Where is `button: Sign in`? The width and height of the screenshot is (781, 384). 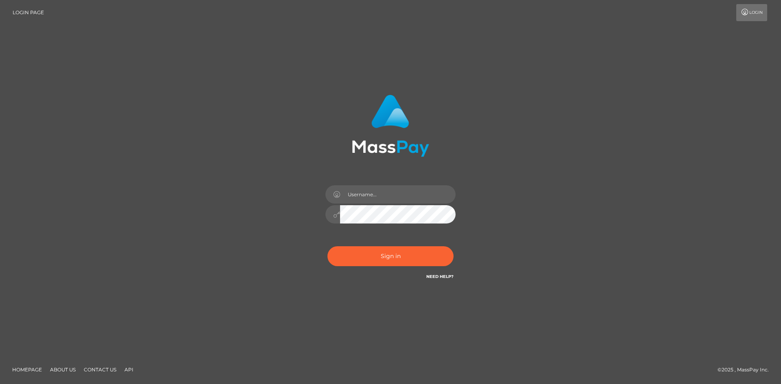
button: Sign in is located at coordinates (390, 256).